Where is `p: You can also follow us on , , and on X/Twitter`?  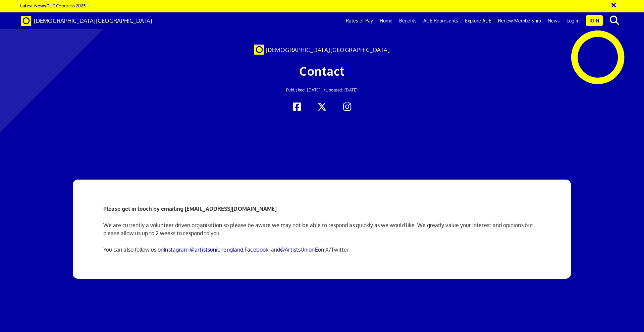 p: You can also follow us on , , and on X/Twitter is located at coordinates (322, 249).